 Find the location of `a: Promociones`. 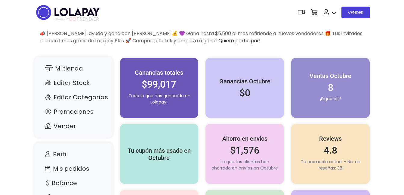

a: Promociones is located at coordinates (73, 112).